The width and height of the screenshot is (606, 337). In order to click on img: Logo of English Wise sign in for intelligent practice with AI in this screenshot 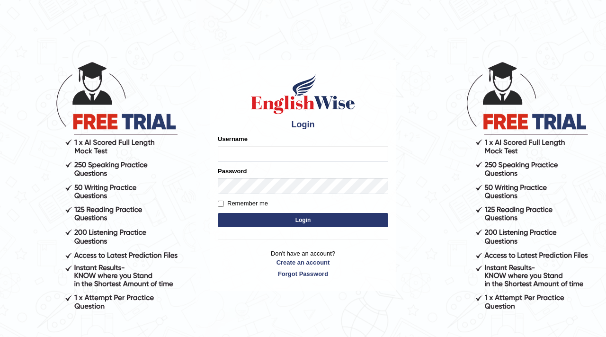, I will do `click(303, 94)`.